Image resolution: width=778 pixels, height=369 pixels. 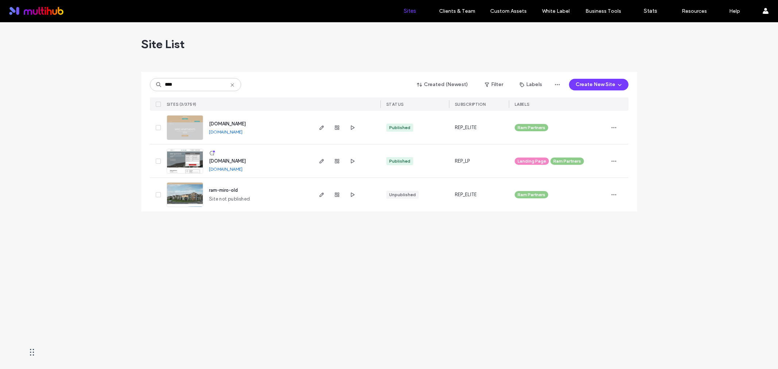 I want to click on span: Landing Page, so click(x=532, y=161).